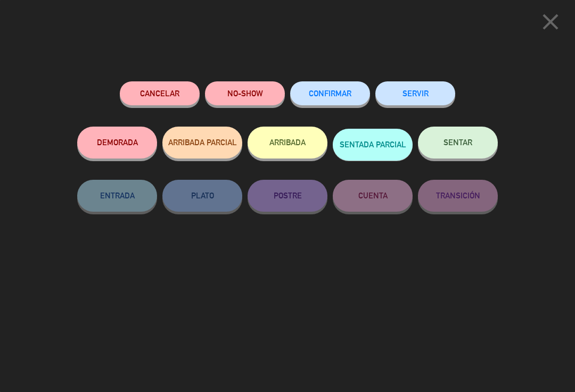 The height and width of the screenshot is (392, 575). I want to click on span: ARRIBADA PARCIAL, so click(202, 142).